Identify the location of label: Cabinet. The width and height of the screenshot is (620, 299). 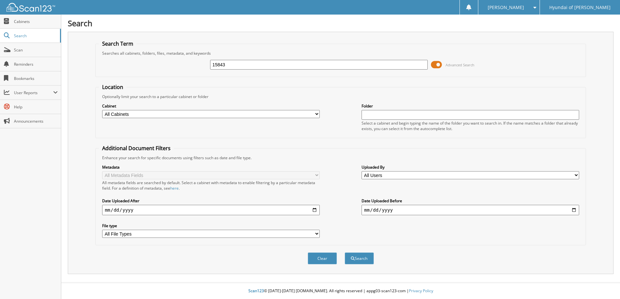
(211, 106).